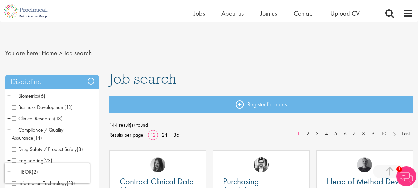 The image size is (418, 188). What do you see at coordinates (52, 82) in the screenshot?
I see `h3: Discipline` at bounding box center [52, 82].